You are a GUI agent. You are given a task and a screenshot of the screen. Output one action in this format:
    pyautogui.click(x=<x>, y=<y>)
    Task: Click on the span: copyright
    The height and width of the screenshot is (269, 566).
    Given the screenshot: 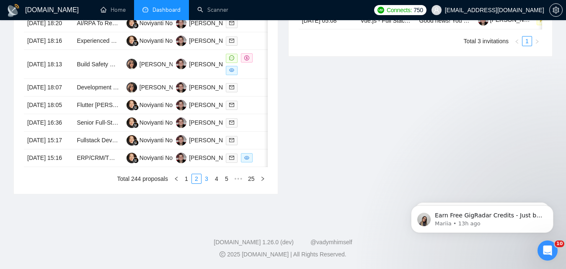 What is the action you would take?
    pyautogui.click(x=223, y=254)
    